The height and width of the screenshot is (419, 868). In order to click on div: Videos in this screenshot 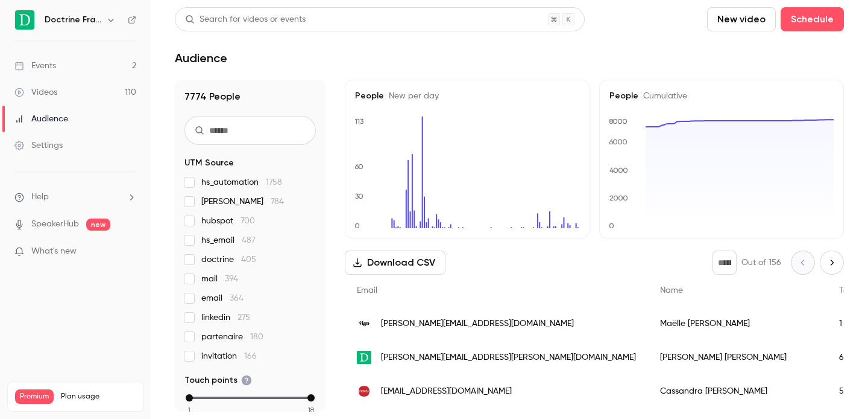, I will do `click(36, 93)`.